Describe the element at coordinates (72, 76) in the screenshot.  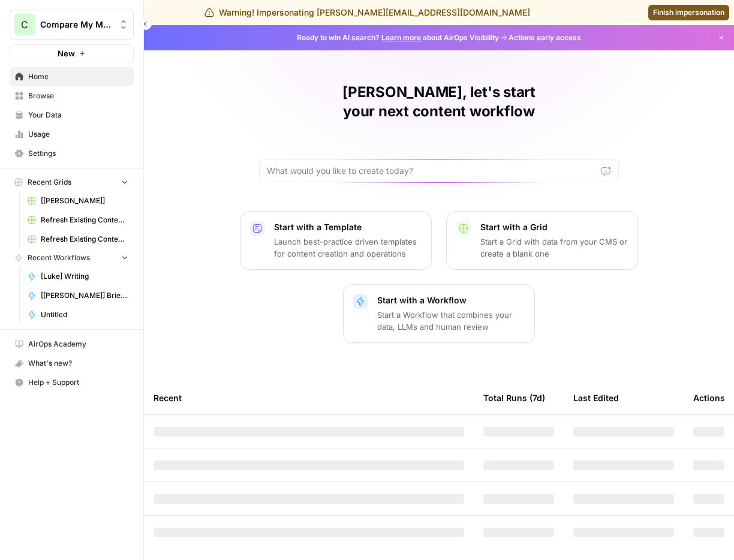
I see `a: Home` at that location.